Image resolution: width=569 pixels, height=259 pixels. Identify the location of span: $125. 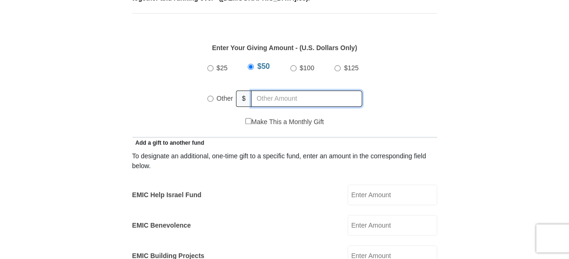
(351, 68).